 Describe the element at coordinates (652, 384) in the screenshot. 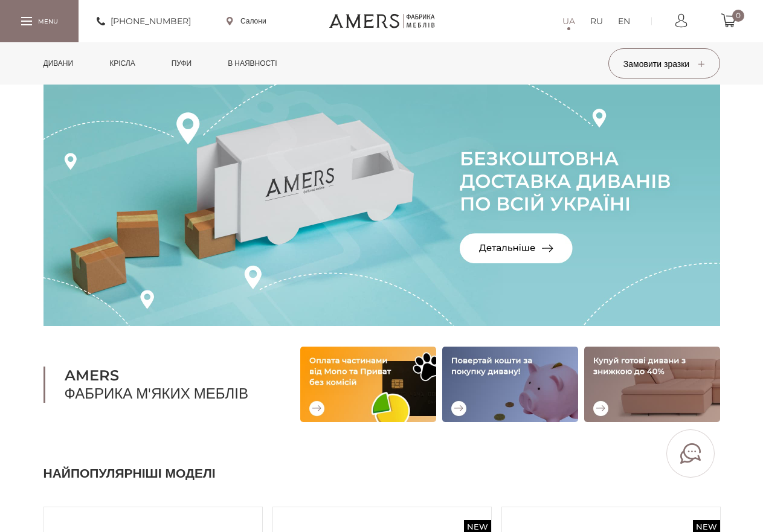

I see `img: Купуй готові дивани зі знижкою до 40%` at that location.